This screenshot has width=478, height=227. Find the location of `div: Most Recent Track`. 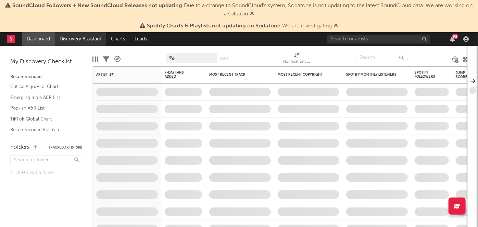

div: Most Recent Track is located at coordinates (235, 75).